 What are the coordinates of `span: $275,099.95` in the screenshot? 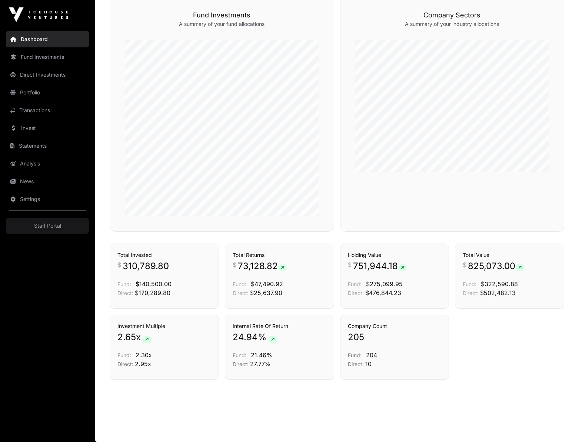 It's located at (384, 284).